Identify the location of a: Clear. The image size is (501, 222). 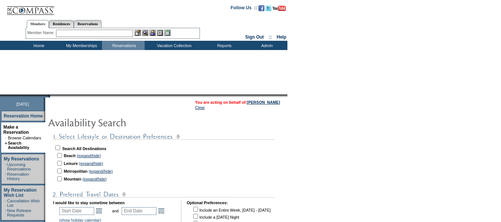
(200, 108).